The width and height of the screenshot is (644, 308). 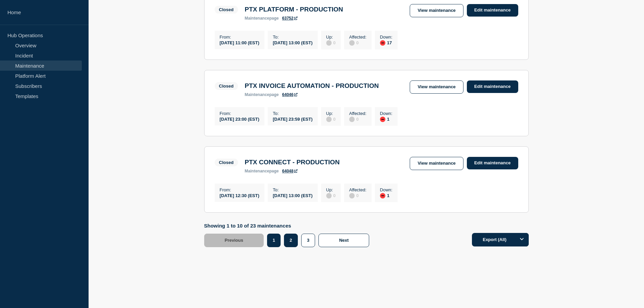 What do you see at coordinates (288, 225) in the screenshot?
I see `p: Showing 1 to 10 of 23 maintenances` at bounding box center [288, 225].